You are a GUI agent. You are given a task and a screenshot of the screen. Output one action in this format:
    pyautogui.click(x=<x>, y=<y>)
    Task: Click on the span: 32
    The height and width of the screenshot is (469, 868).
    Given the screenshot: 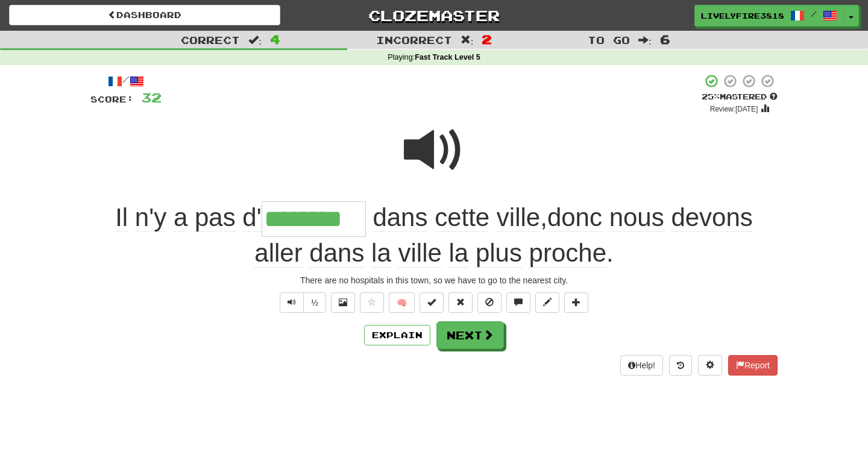 What is the action you would take?
    pyautogui.click(x=151, y=97)
    